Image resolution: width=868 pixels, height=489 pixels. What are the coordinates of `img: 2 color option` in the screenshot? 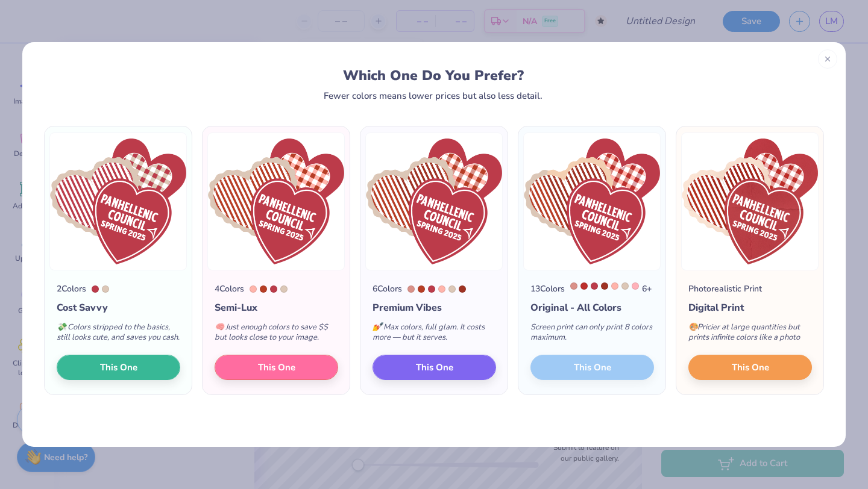 It's located at (118, 201).